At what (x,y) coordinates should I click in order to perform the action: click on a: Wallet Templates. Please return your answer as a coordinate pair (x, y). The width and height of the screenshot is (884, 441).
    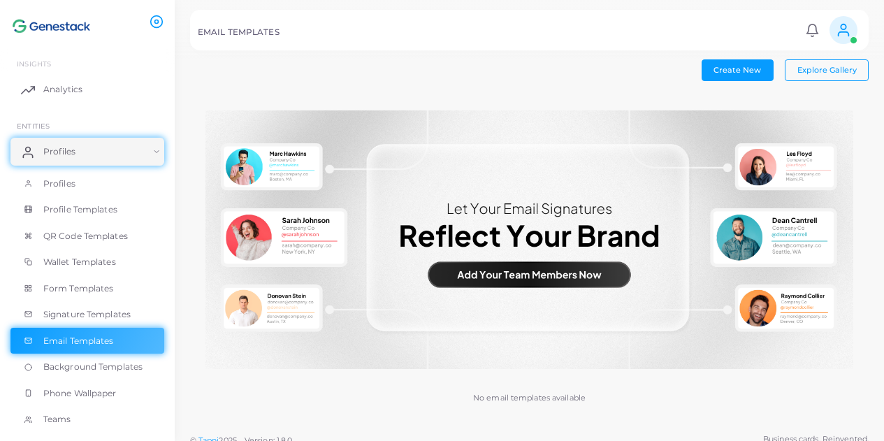
    Looking at the image, I should click on (87, 262).